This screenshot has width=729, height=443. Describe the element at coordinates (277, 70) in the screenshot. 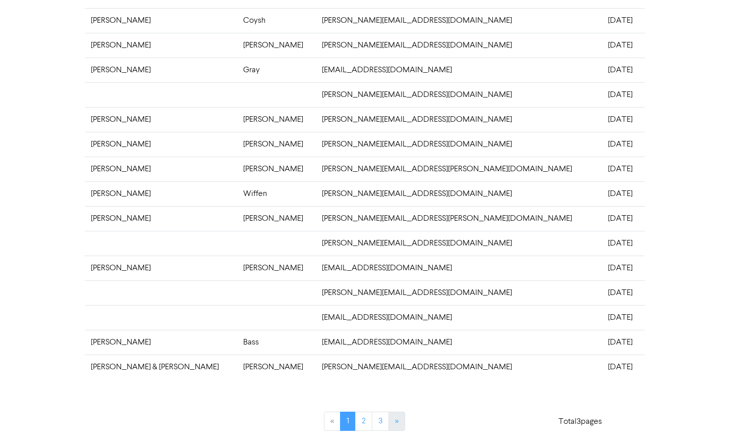

I see `td: Gray` at that location.